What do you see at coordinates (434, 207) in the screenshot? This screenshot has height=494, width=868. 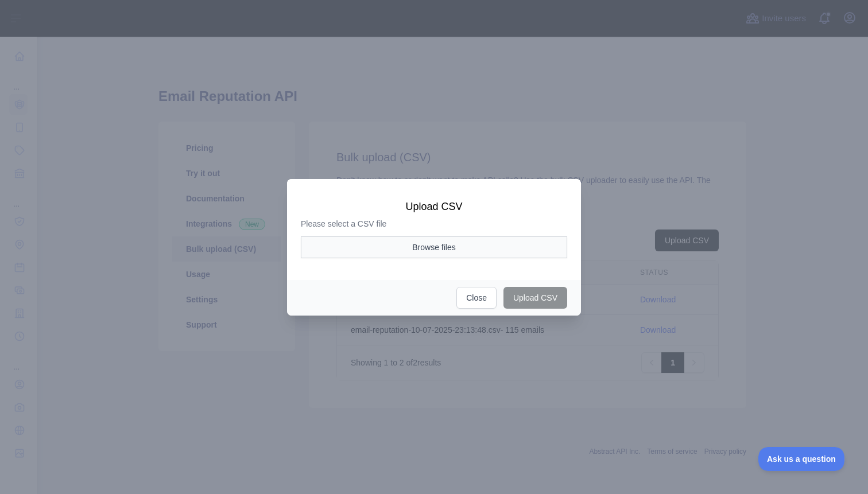 I see `h3: Upload CSV` at bounding box center [434, 207].